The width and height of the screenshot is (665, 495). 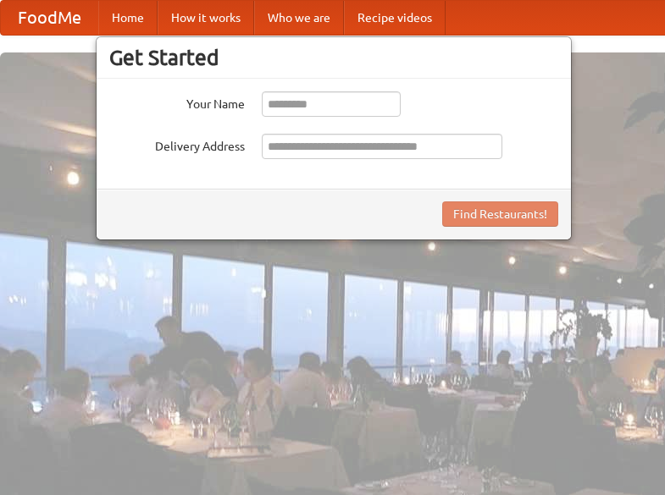 I want to click on a: Who we are, so click(x=299, y=18).